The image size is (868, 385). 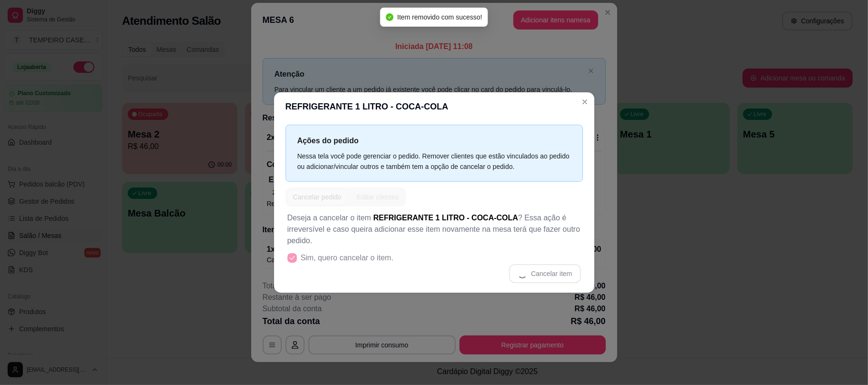 I want to click on p: Ações do pedido, so click(x=434, y=140).